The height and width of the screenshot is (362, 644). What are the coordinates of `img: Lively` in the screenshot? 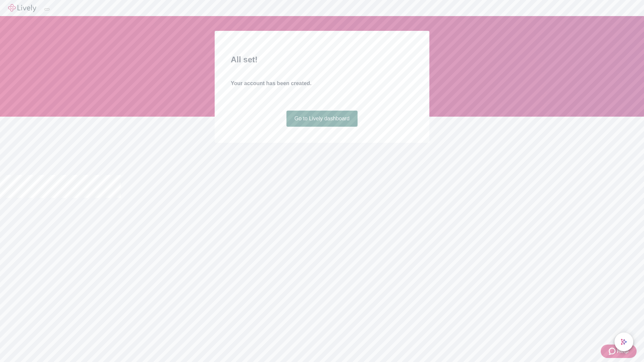 It's located at (22, 8).